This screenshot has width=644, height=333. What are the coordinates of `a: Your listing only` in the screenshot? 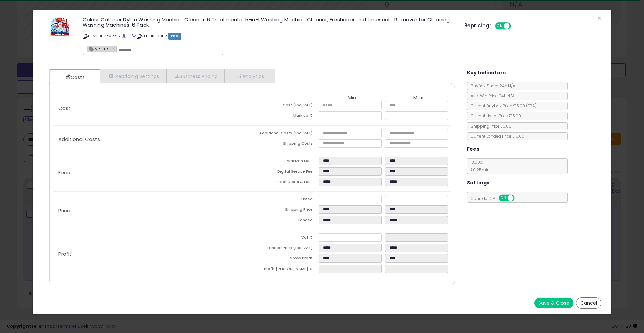 It's located at (133, 36).